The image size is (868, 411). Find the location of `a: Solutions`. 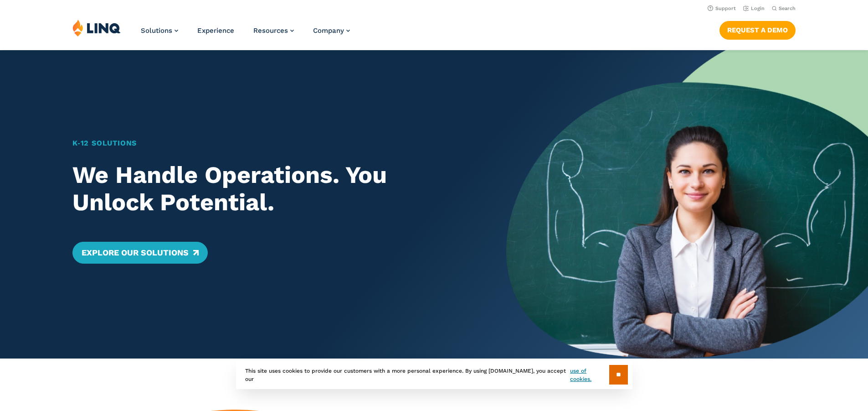

a: Solutions is located at coordinates (159, 31).